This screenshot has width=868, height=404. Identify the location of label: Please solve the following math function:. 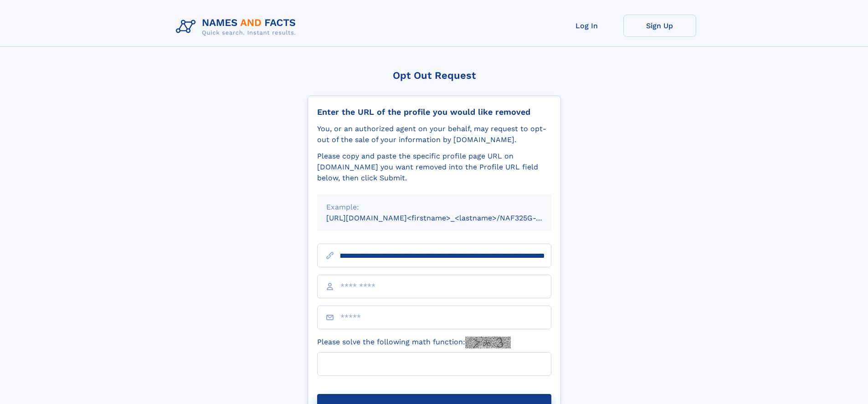
(413, 343).